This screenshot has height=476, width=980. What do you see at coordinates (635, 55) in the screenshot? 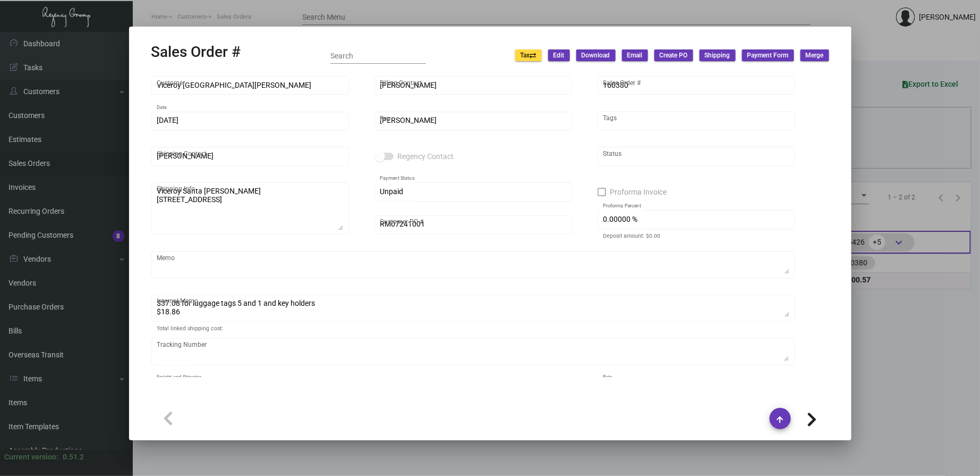
I see `span: Email` at bounding box center [635, 55].